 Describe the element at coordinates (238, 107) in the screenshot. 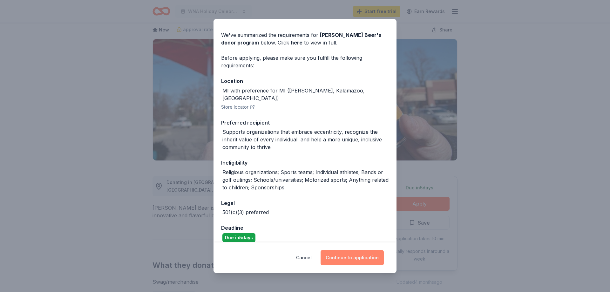

I see `button: Store locator` at that location.